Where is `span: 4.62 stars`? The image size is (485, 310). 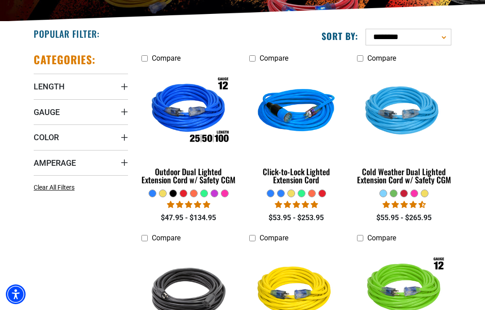
span: 4.62 stars is located at coordinates (404, 204).